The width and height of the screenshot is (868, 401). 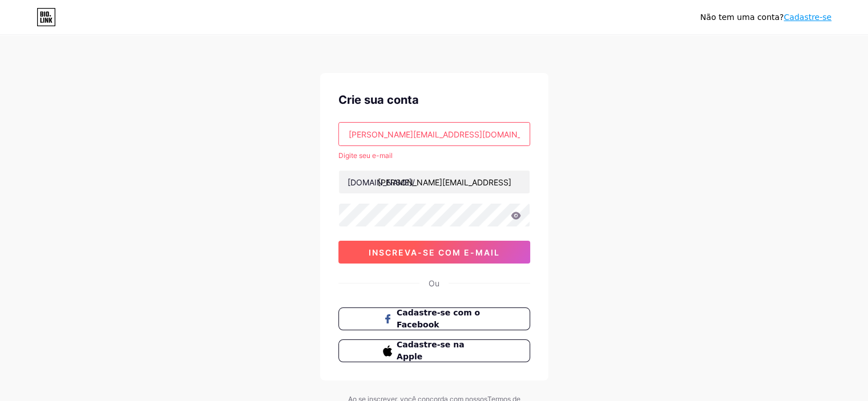 What do you see at coordinates (434, 182) in the screenshot?
I see `input: nome de usuário` at bounding box center [434, 182].